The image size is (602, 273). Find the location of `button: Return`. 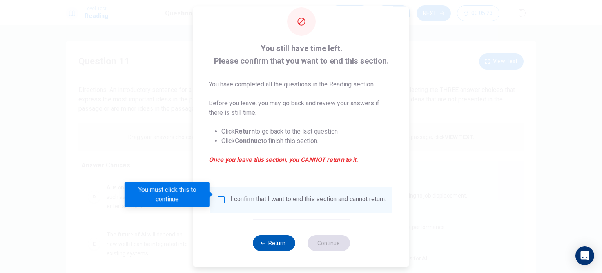

button: Return is located at coordinates (274, 243).